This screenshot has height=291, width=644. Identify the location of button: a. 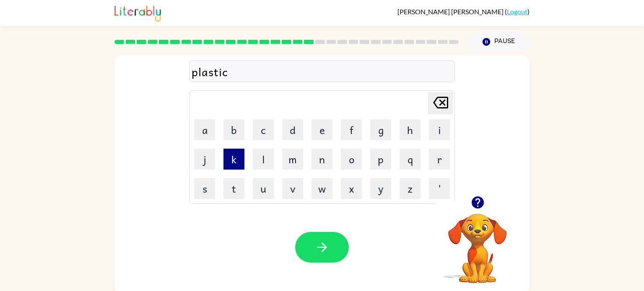
(205, 130).